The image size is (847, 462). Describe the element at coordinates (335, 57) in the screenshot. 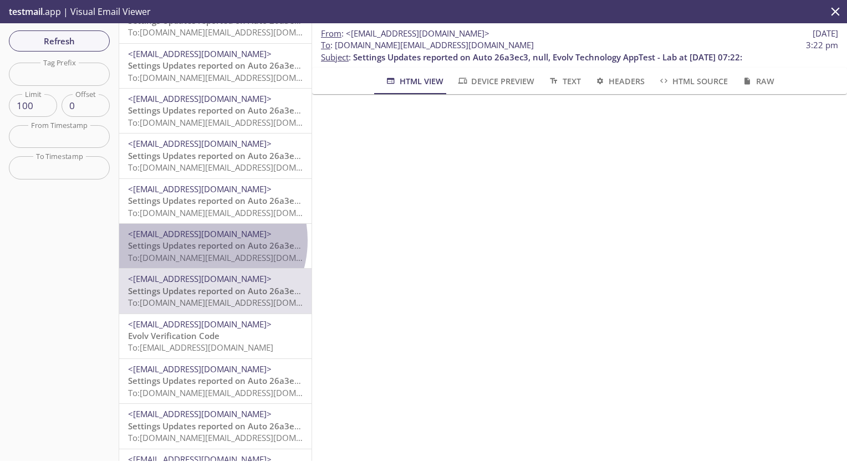

I see `span: Subject` at that location.